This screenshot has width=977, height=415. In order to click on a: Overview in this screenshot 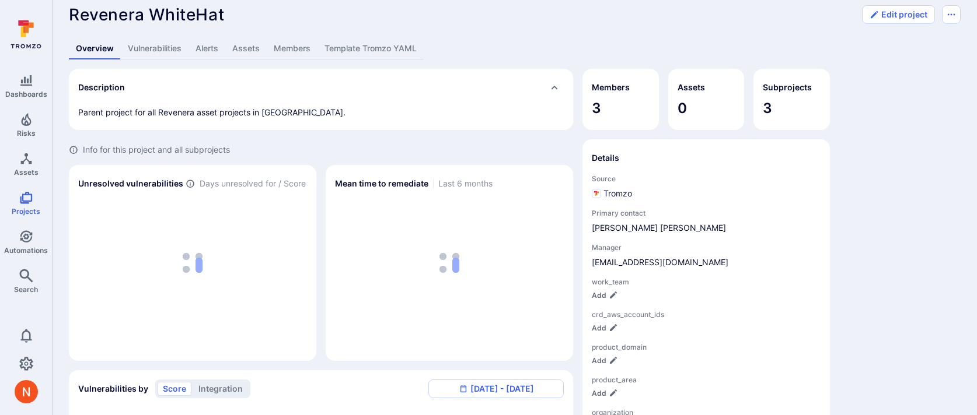, I will do `click(95, 48)`.